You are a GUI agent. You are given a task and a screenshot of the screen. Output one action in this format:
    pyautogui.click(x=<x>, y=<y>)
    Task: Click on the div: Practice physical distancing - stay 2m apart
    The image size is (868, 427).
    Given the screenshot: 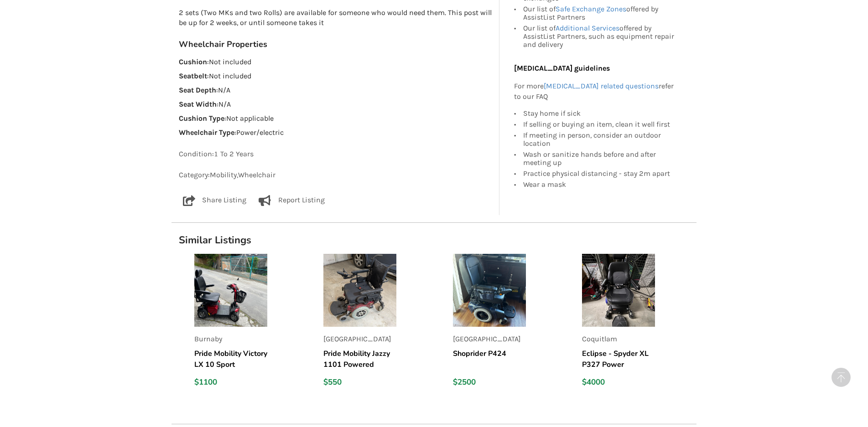 What is the action you would take?
    pyautogui.click(x=600, y=174)
    